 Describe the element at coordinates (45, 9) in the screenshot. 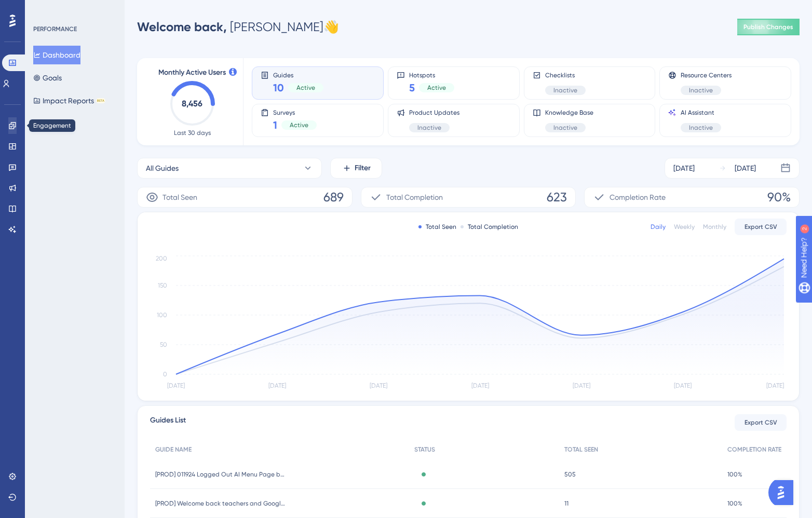

I see `span: Need Help?` at that location.